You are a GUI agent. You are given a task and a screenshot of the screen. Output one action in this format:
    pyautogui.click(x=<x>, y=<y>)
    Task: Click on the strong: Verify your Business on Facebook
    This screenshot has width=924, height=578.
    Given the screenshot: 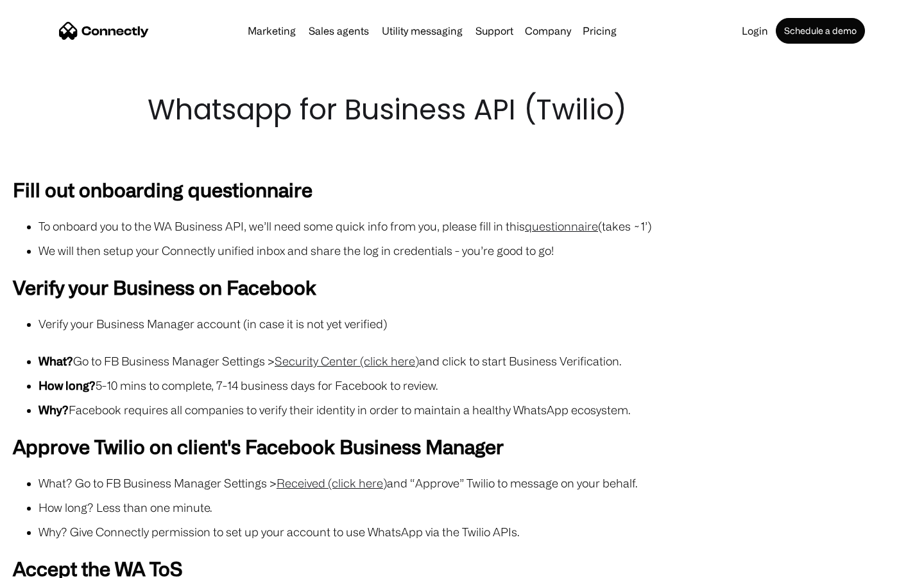 What is the action you would take?
    pyautogui.click(x=164, y=287)
    